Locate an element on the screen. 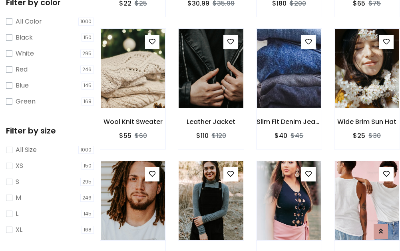 The width and height of the screenshot is (400, 251). del: $120 is located at coordinates (219, 135).